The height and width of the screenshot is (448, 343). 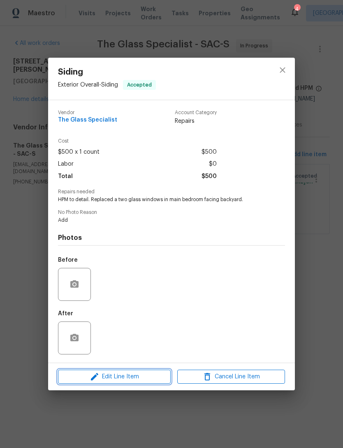 What do you see at coordinates (65, 313) in the screenshot?
I see `h5: After` at bounding box center [65, 313].